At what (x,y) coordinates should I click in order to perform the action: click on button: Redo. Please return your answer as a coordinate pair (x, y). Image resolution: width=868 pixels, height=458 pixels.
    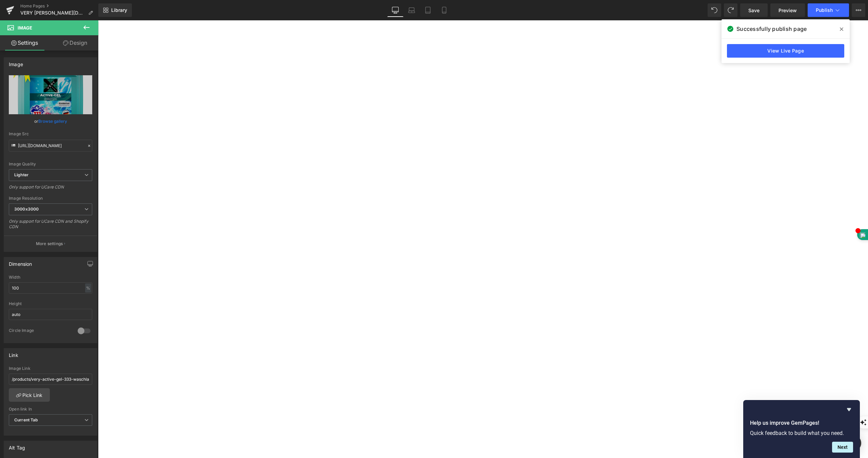
    Looking at the image, I should click on (731, 10).